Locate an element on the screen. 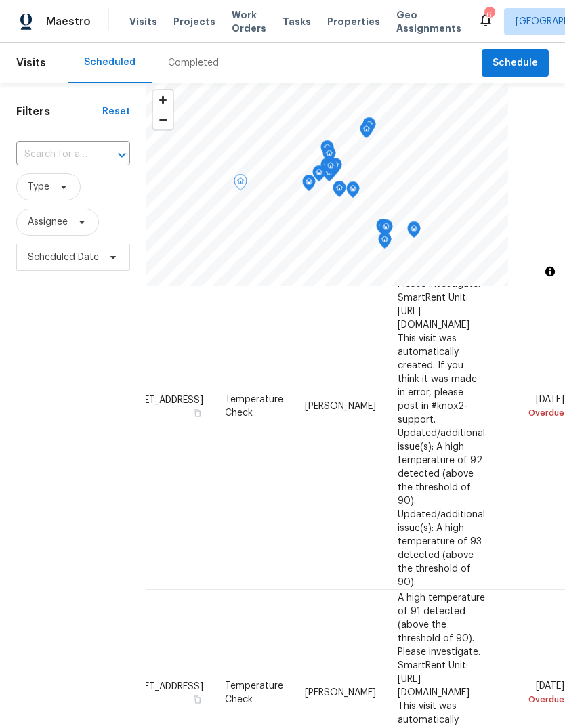 This screenshot has width=565, height=728. div: Completed is located at coordinates (193, 63).